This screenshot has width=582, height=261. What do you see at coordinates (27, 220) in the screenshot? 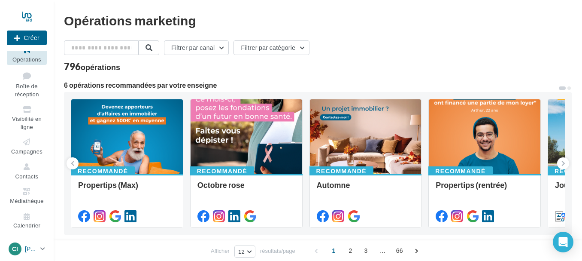
I see `a: Calendrier` at bounding box center [27, 220].